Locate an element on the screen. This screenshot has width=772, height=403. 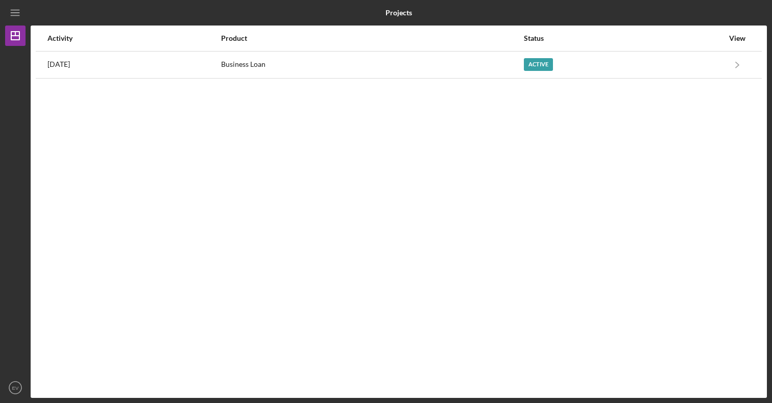
b: Projects is located at coordinates (399, 13).